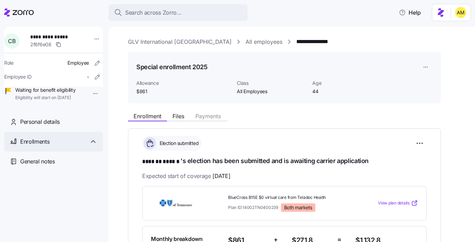  I want to click on span: View plan details, so click(394, 203).